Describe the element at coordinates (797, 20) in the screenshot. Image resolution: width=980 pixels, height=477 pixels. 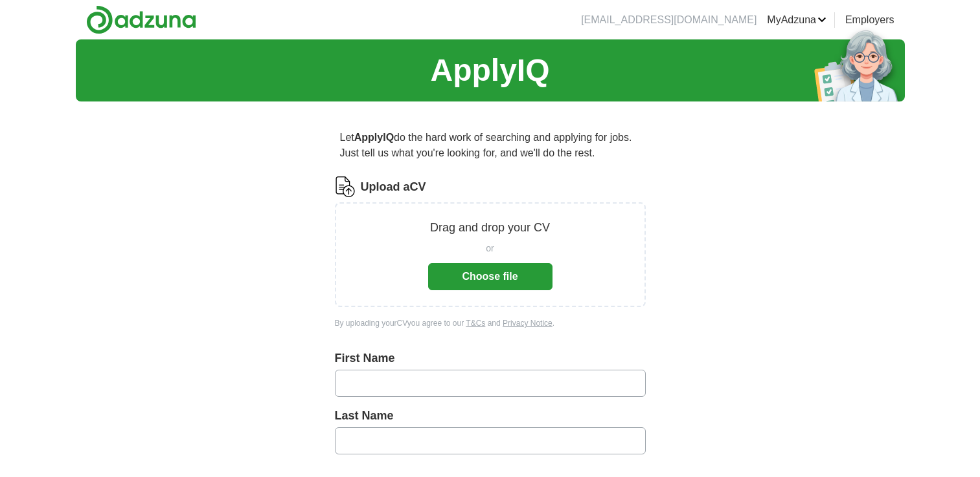
I see `a: MyAdzuna` at that location.